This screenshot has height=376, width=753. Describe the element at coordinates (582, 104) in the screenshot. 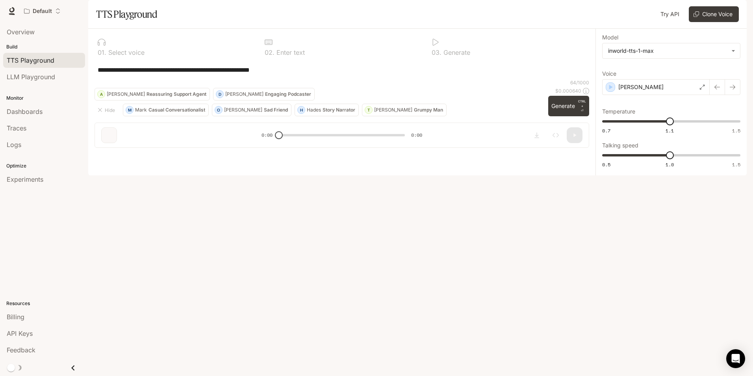

I see `p: CTRL +` at that location.